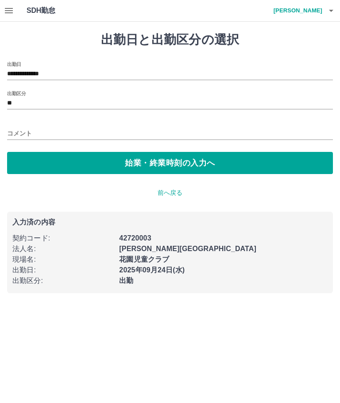 The image size is (340, 403). What do you see at coordinates (16, 93) in the screenshot?
I see `label: 出勤区分` at bounding box center [16, 93].